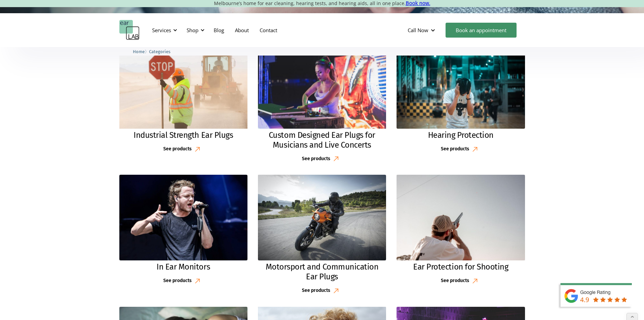 The width and height of the screenshot is (644, 320). I want to click on span: Categories, so click(159, 52).